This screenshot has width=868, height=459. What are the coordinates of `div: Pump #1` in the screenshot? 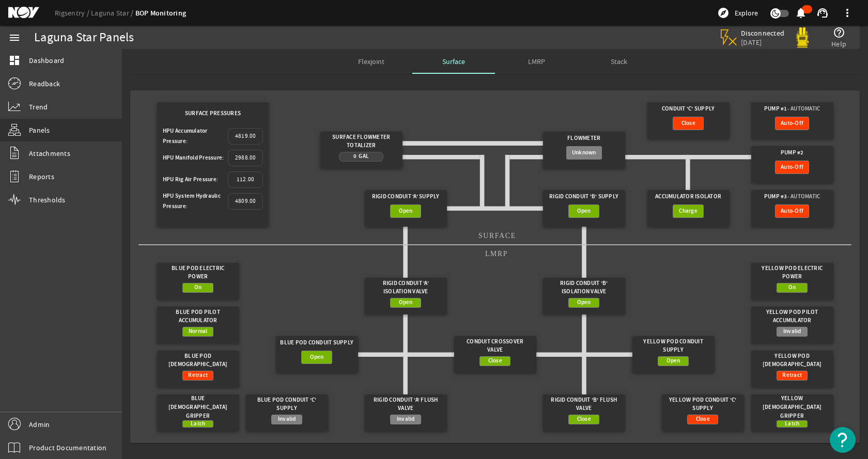 It's located at (792, 109).